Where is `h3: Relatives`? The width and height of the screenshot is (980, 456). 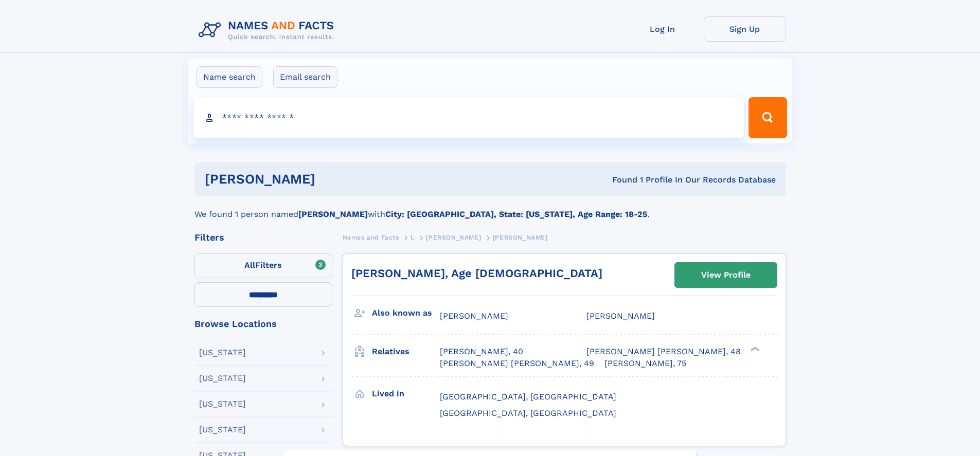
h3: Relatives is located at coordinates (406, 351).